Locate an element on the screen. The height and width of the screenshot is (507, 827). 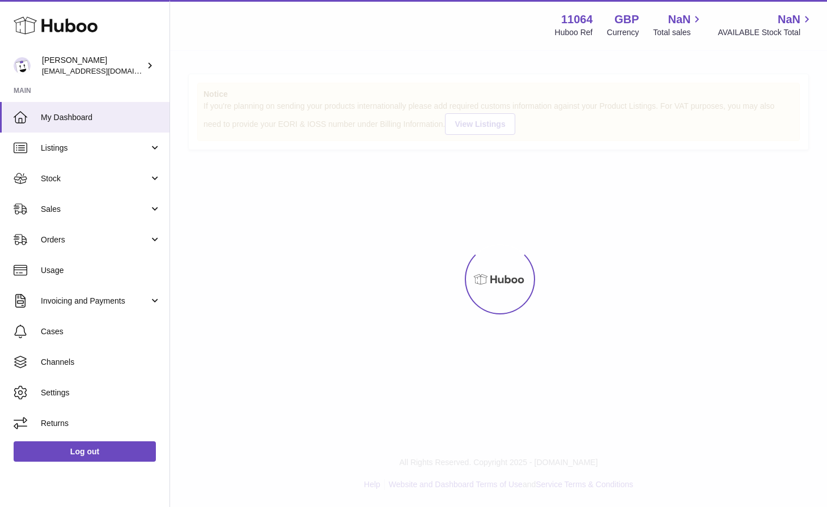
span: Total sales is located at coordinates (678, 32).